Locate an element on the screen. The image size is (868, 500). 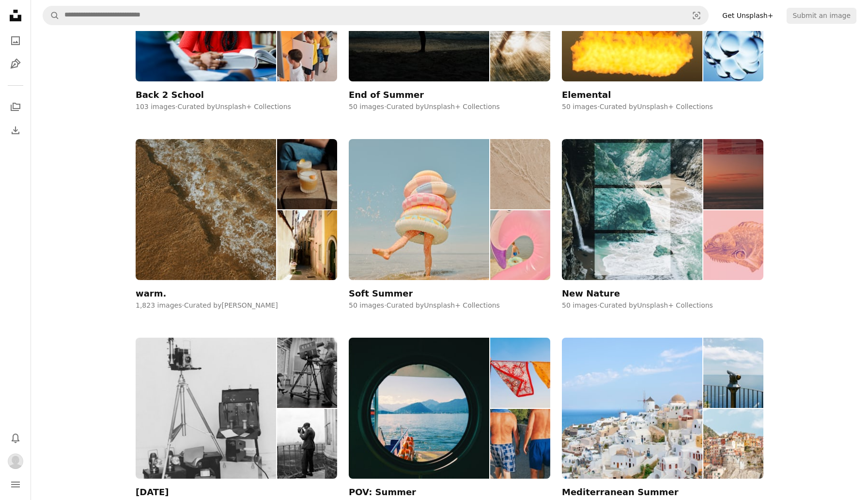
a: Photos is located at coordinates (16, 41).